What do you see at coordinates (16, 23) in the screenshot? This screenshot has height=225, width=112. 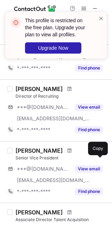 I see `img: error` at bounding box center [16, 23].